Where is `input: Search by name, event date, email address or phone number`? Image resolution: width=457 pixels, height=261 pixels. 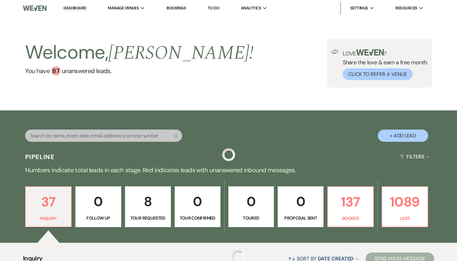 input: Search by name, event date, email address or phone number is located at coordinates (104, 136).